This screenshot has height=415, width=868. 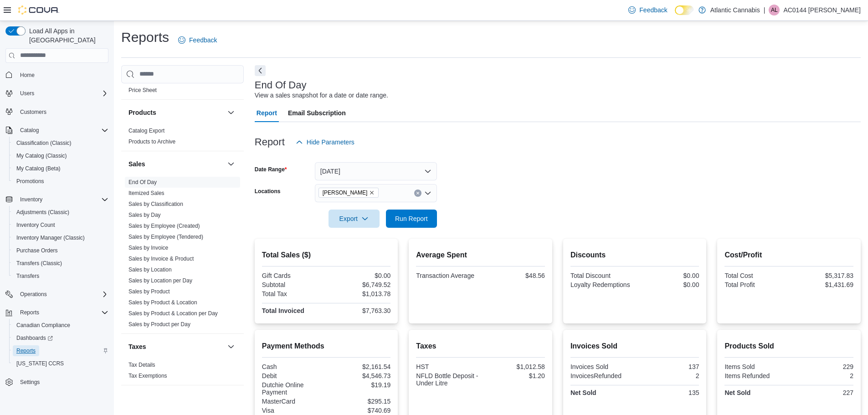 I want to click on span: Sales by Location, so click(x=150, y=269).